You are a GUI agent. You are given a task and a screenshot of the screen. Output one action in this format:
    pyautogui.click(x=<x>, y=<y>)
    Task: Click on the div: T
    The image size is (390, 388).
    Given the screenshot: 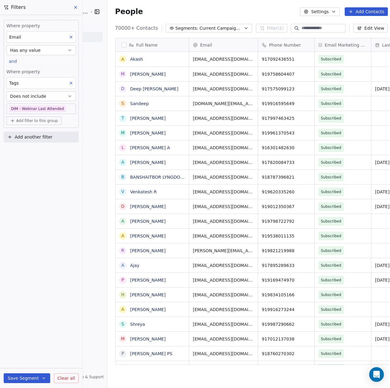 What is the action you would take?
    pyautogui.click(x=123, y=118)
    